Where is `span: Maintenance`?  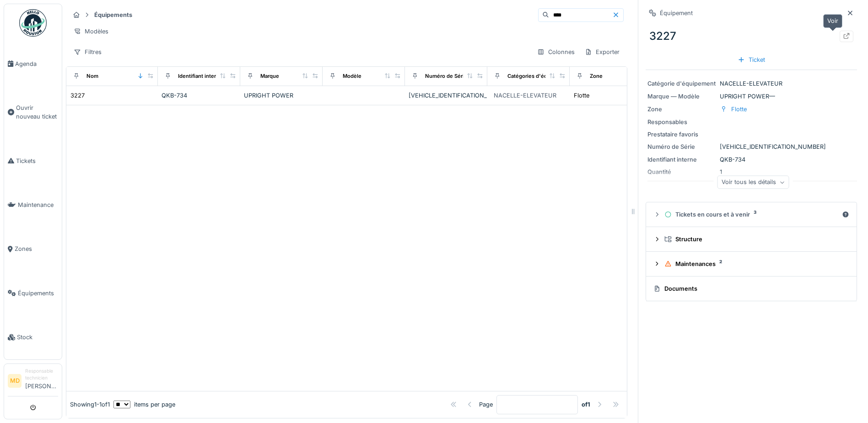 span: Maintenance is located at coordinates (38, 205).